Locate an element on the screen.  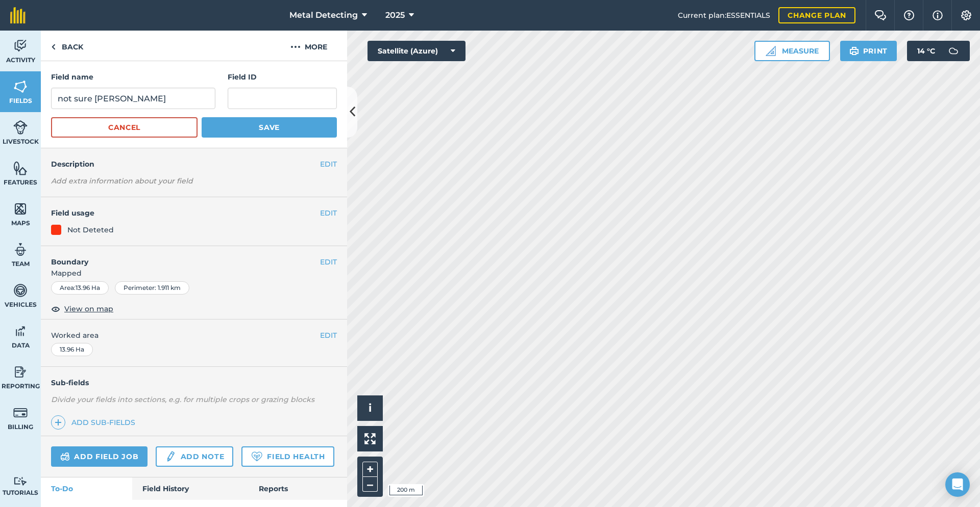
span: 2025 is located at coordinates (395, 16).